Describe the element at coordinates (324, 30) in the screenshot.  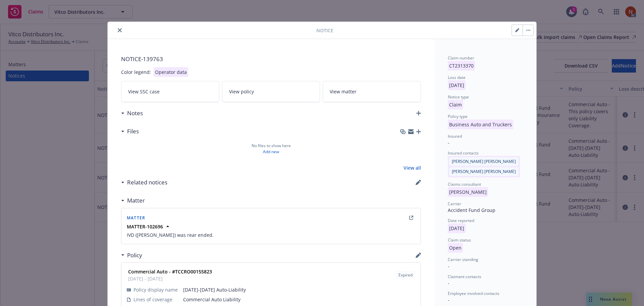
I see `span: Notice` at that location.